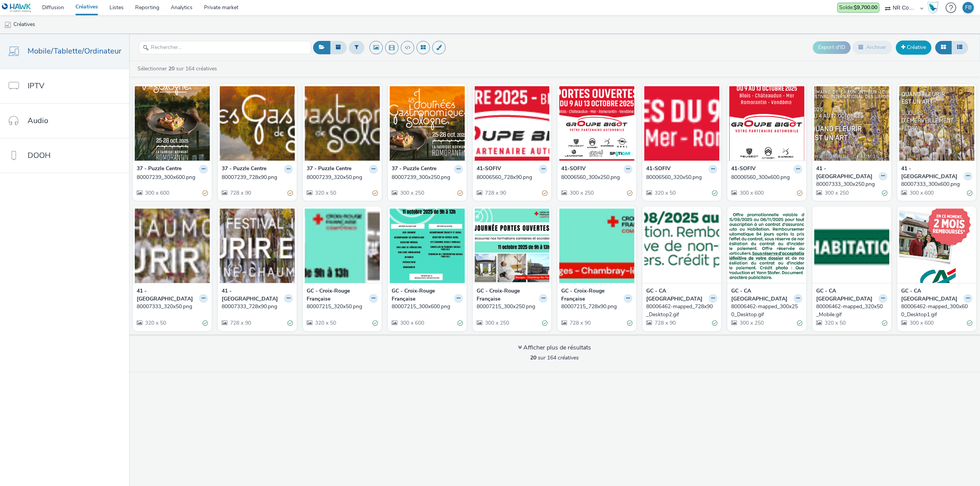 The width and height of the screenshot is (980, 486). Describe the element at coordinates (943, 47) in the screenshot. I see `button: Grille` at that location.